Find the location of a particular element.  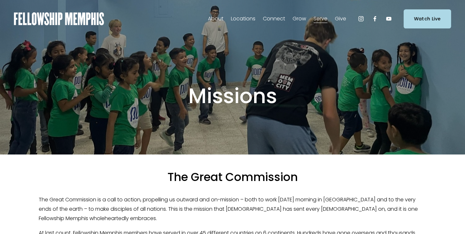

h3: The Great Commission is located at coordinates (233, 177).